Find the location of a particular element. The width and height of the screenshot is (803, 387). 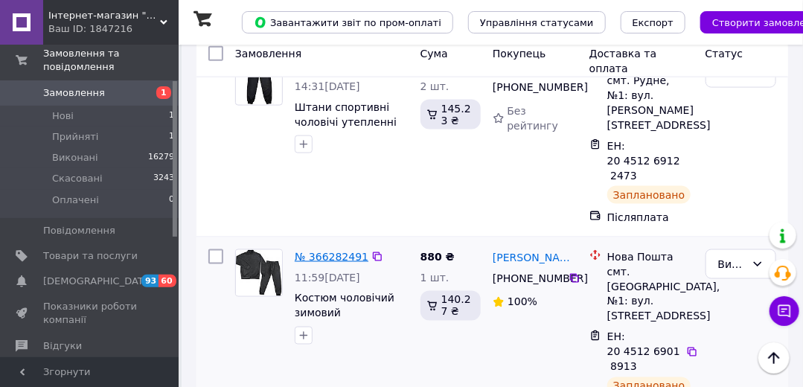

button: Експорт is located at coordinates (654, 22).